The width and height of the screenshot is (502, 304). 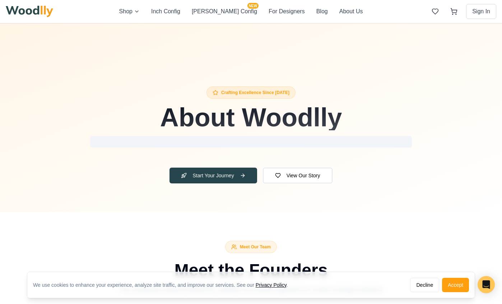 I want to click on img: Woodlly, so click(x=29, y=11).